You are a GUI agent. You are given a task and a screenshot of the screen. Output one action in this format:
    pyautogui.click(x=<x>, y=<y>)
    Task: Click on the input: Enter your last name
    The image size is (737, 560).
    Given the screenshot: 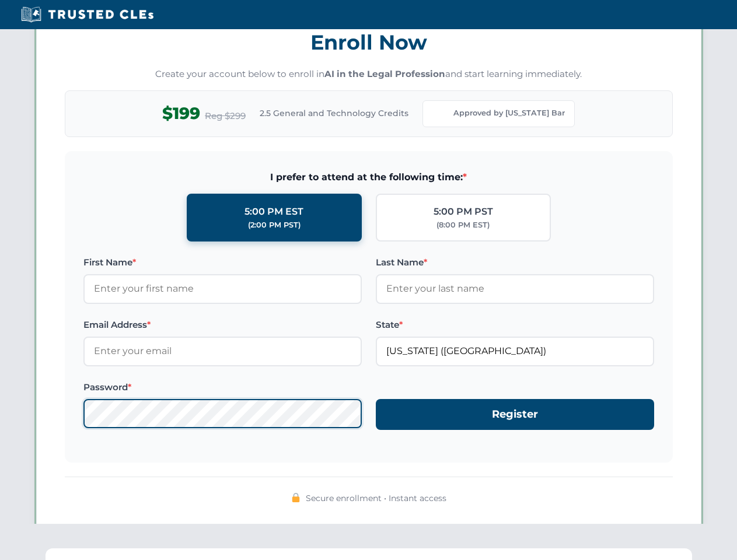 What is the action you would take?
    pyautogui.click(x=515, y=289)
    